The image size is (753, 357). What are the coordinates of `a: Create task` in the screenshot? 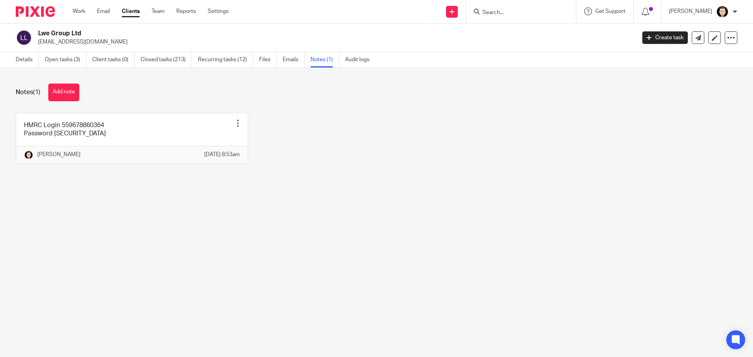 It's located at (665, 38).